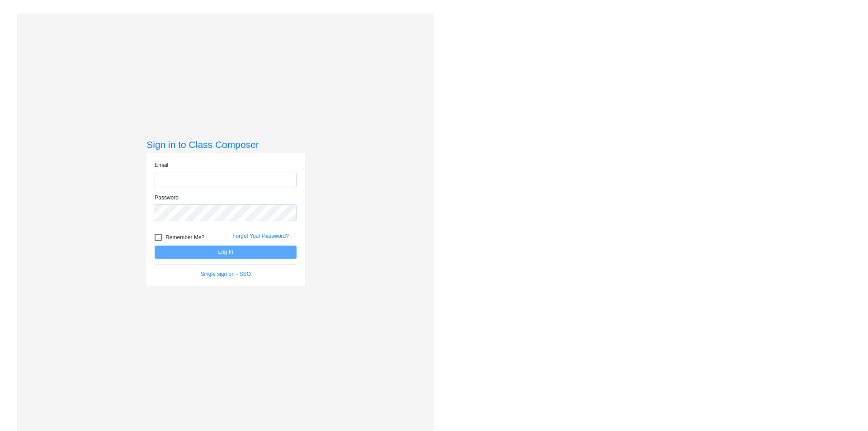 This screenshot has width=868, height=431. What do you see at coordinates (225, 252) in the screenshot?
I see `button: Log In` at bounding box center [225, 252].